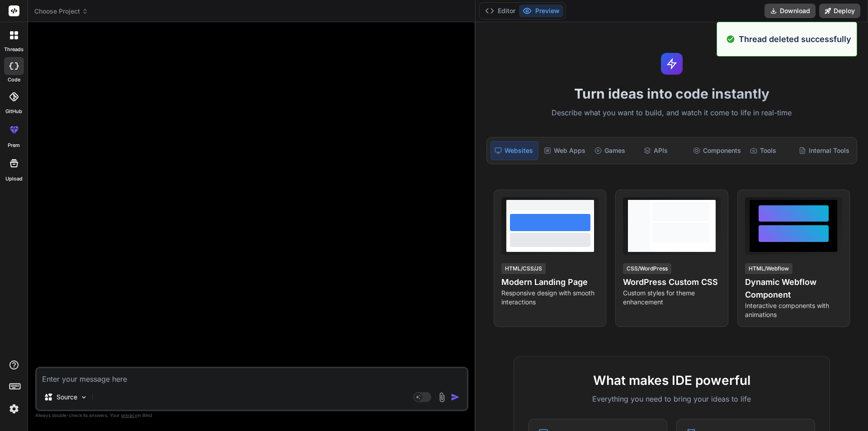 The image size is (868, 431). I want to click on h4: WordPress Custom CSS, so click(671, 282).